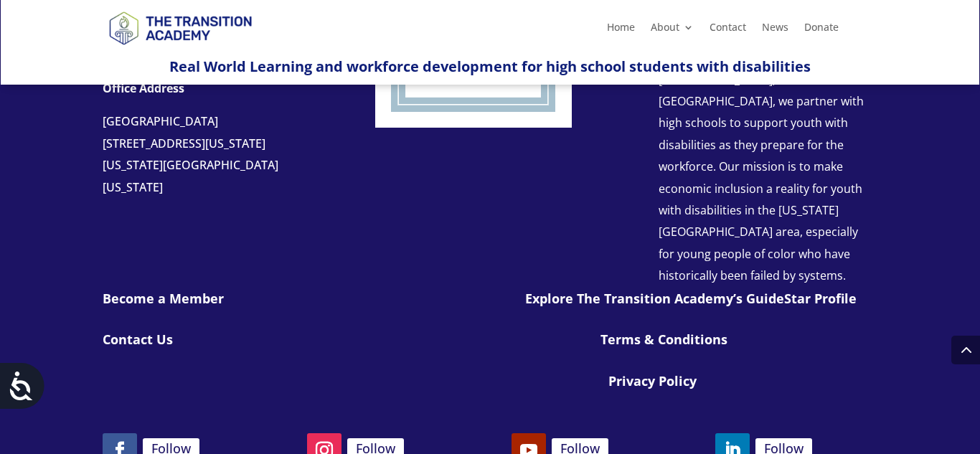  Describe the element at coordinates (775, 30) in the screenshot. I see `a: News` at that location.